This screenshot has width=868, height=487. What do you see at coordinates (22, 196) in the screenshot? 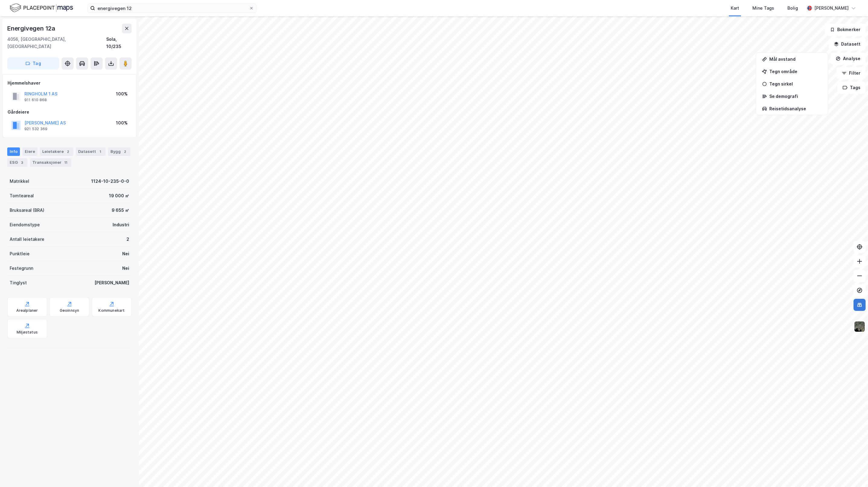
I see `div: Tomteareal` at bounding box center [22, 196].